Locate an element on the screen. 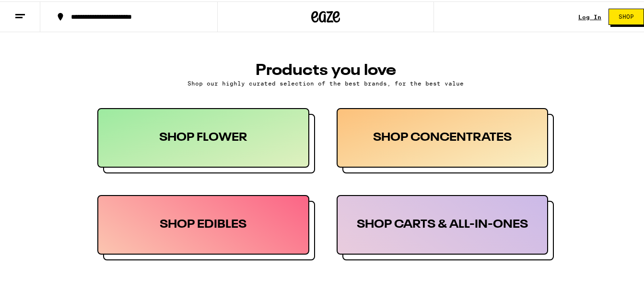 The image size is (644, 294). div: SHOP EDIBLES is located at coordinates (203, 223).